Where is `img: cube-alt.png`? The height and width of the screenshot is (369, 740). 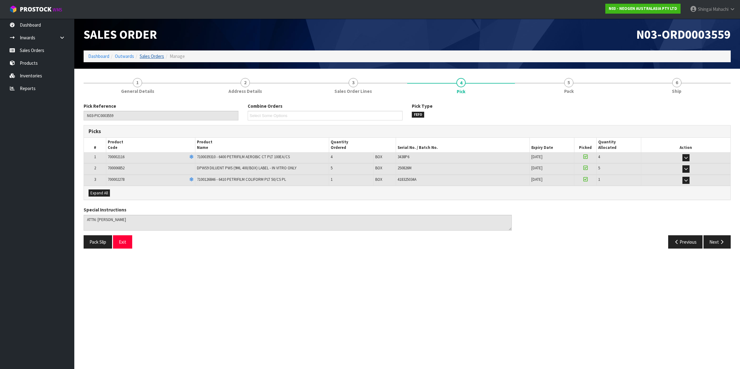
img: cube-alt.png is located at coordinates (13, 9).